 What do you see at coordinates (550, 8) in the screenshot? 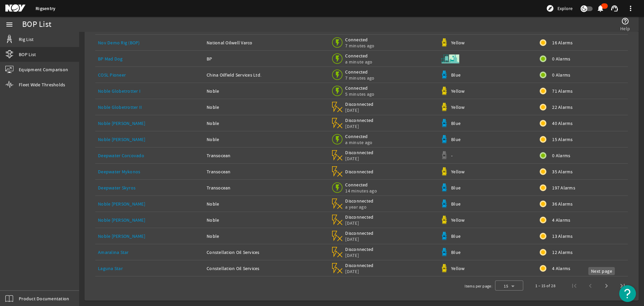
I see `mat-icon: explore` at bounding box center [550, 8].